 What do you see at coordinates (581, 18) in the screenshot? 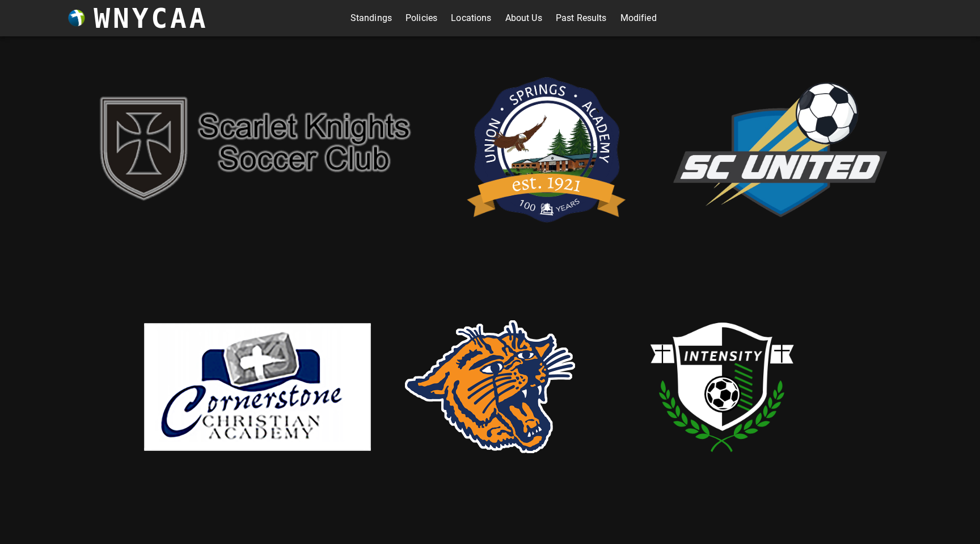
I see `a: Past Results` at bounding box center [581, 18].